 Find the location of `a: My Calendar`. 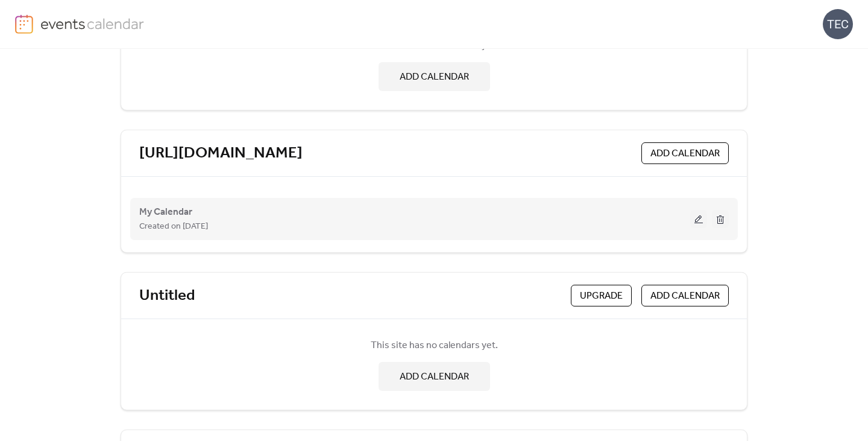

a: My Calendar is located at coordinates (166, 212).